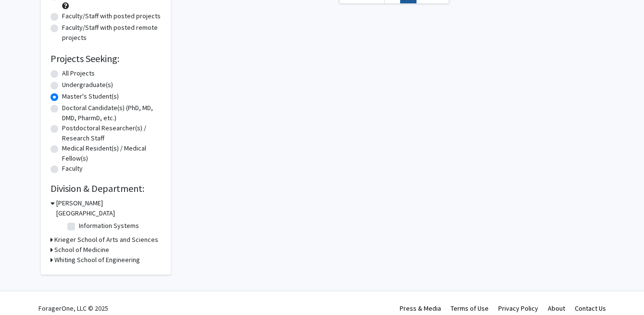 This screenshot has width=644, height=315. Describe the element at coordinates (82, 250) in the screenshot. I see `h3: School of Medicine` at that location.